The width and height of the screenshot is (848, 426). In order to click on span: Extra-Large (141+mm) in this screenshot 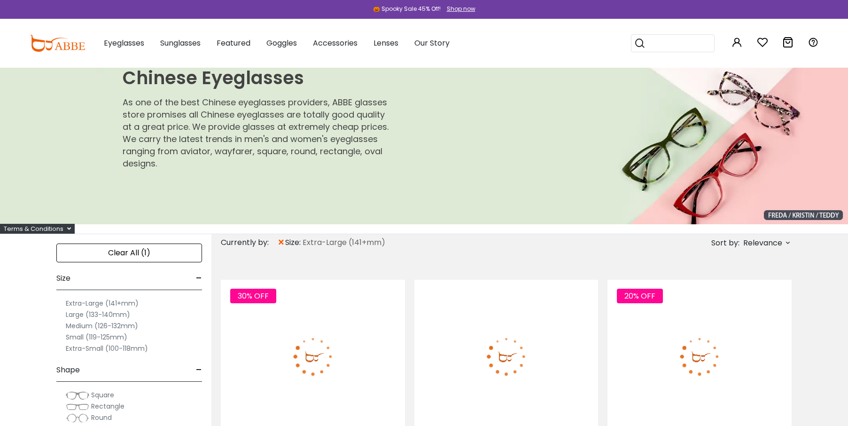, I will do `click(344, 242)`.